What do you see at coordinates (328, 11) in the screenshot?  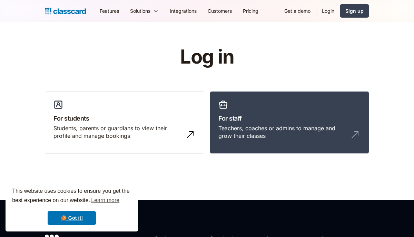 I see `a: Login` at bounding box center [328, 11].